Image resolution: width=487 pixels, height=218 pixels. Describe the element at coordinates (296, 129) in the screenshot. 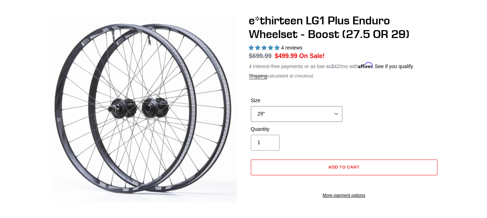

I see `label: Quantity` at that location.